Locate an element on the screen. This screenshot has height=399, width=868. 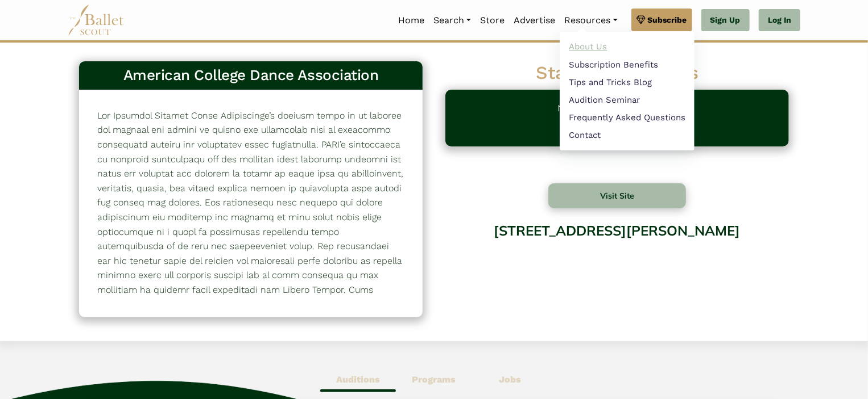
a: Visit Site is located at coordinates (617, 196).